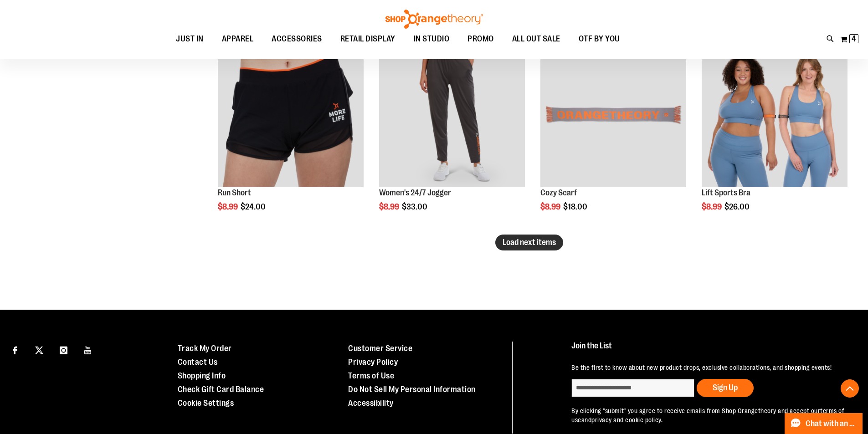  What do you see at coordinates (726, 192) in the screenshot?
I see `a: Lift Sports Bra` at bounding box center [726, 192].